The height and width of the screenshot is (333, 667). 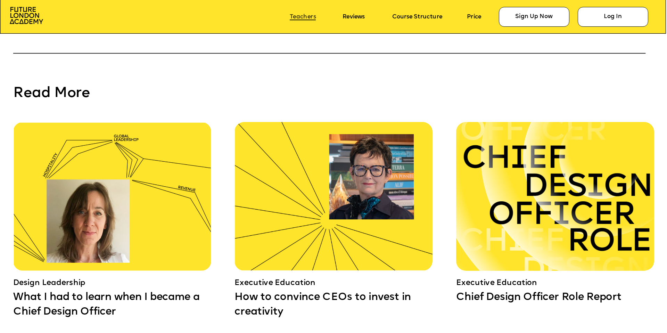 I want to click on a: Teachers, so click(x=303, y=17).